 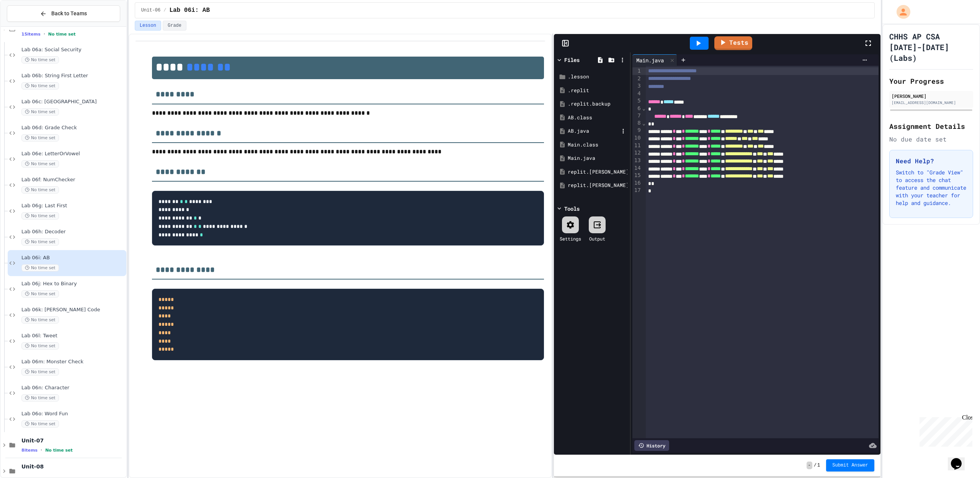 I want to click on span: Unit-07, so click(x=73, y=440).